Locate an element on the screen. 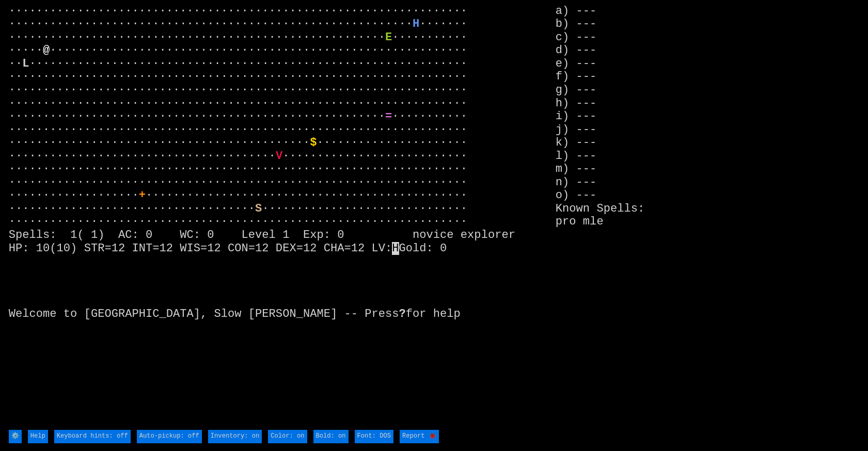  input: Help is located at coordinates (37, 437).